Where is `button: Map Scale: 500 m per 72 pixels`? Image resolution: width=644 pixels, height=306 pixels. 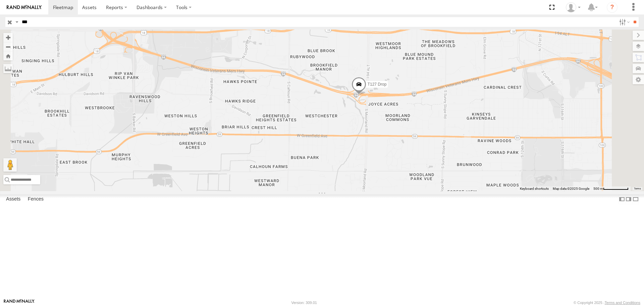
button: Map Scale: 500 m per 72 pixels is located at coordinates (611, 189).